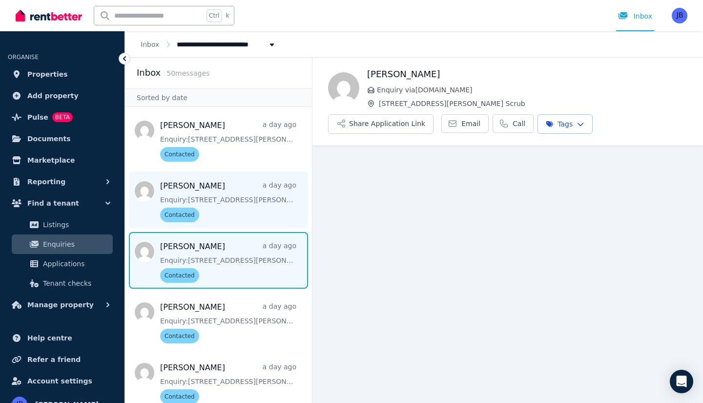  What do you see at coordinates (62, 96) in the screenshot?
I see `a: Add property` at bounding box center [62, 96].